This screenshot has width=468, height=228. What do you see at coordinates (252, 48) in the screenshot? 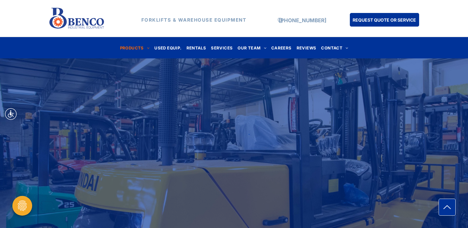
I see `a: OUR TEAM` at bounding box center [252, 48].